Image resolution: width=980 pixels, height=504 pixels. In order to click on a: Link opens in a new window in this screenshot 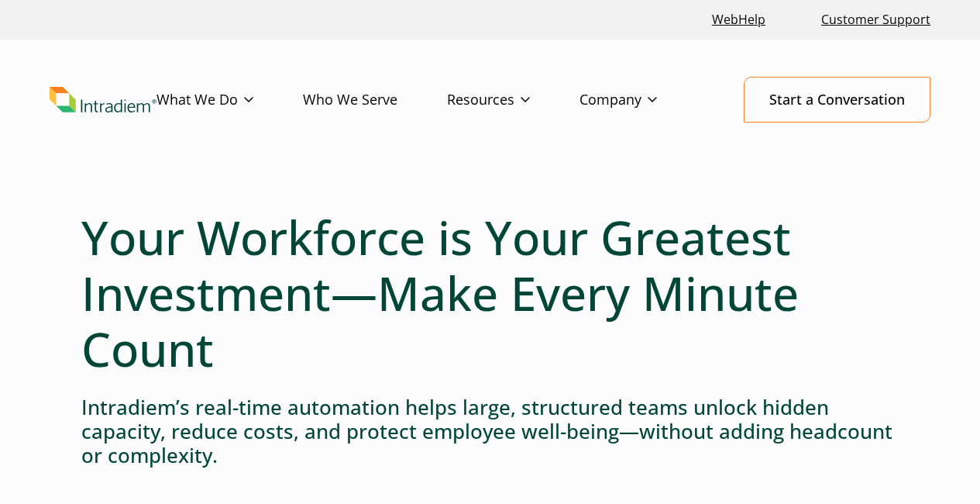, I will do `click(739, 19)`.